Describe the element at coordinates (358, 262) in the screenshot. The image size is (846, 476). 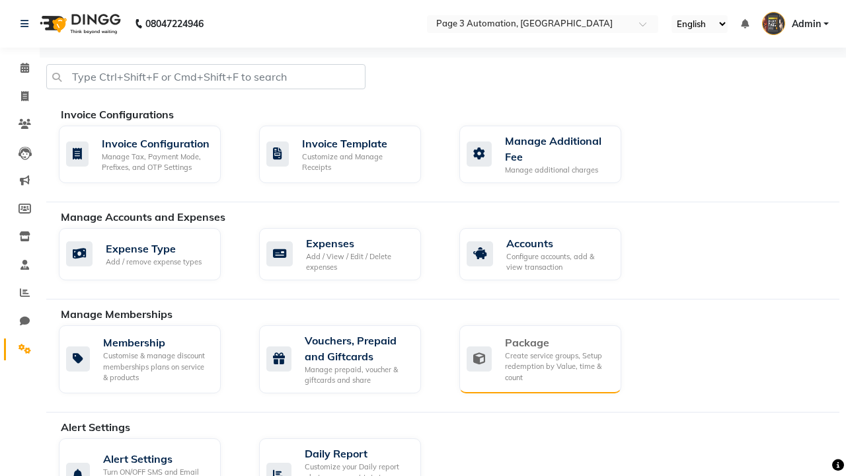
I see `div: Add / View / Edit / Delete expenses` at that location.